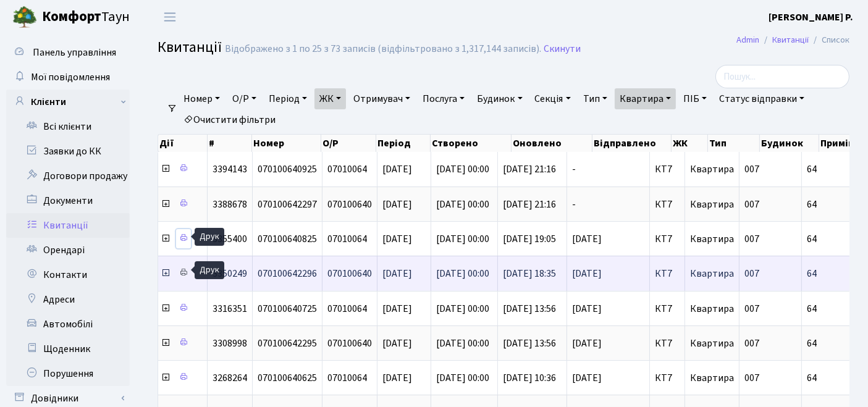 This screenshot has height=407, width=868. Describe the element at coordinates (68, 275) in the screenshot. I see `a: Контакти` at that location.